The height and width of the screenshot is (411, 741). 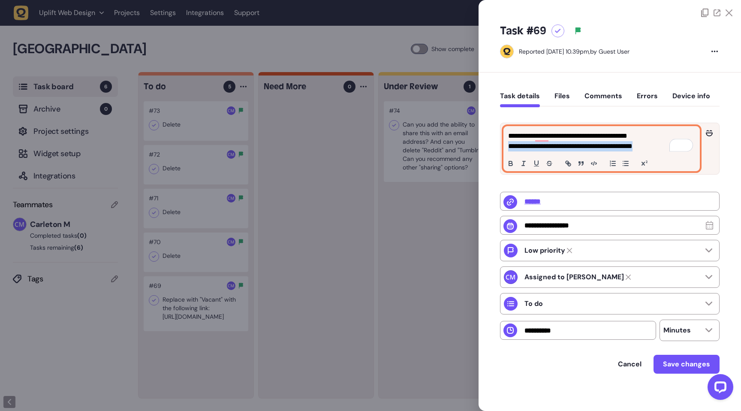 I want to click on button: Device info, so click(x=692, y=100).